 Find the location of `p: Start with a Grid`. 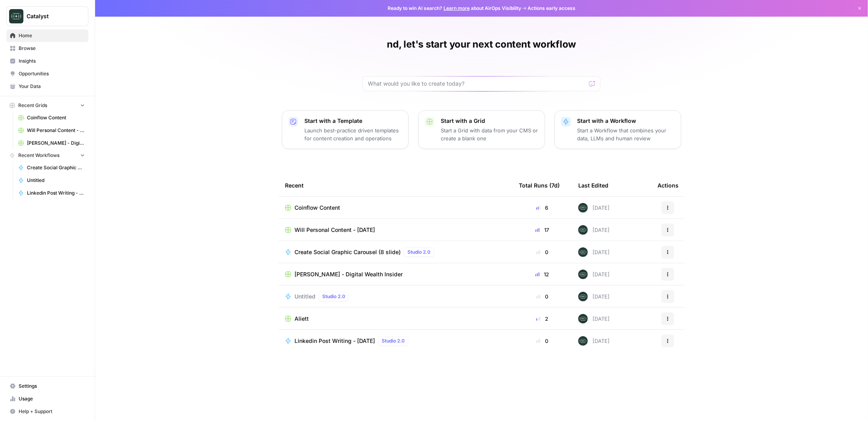

p: Start with a Grid is located at coordinates (489, 121).